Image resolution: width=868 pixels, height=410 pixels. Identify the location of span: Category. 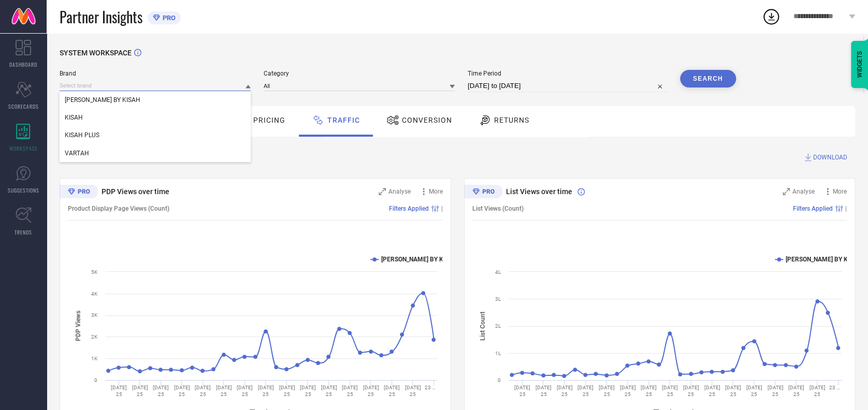
(359, 73).